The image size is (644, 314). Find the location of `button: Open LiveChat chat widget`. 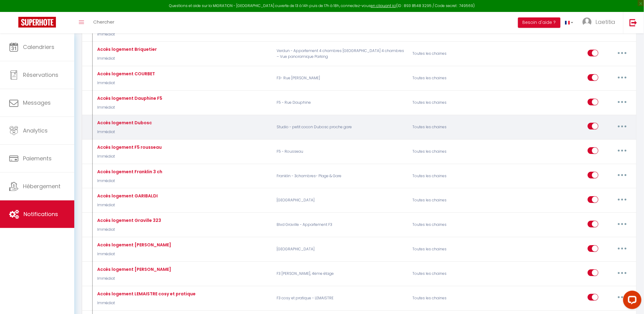

button: Open LiveChat chat widget is located at coordinates (14, 11).